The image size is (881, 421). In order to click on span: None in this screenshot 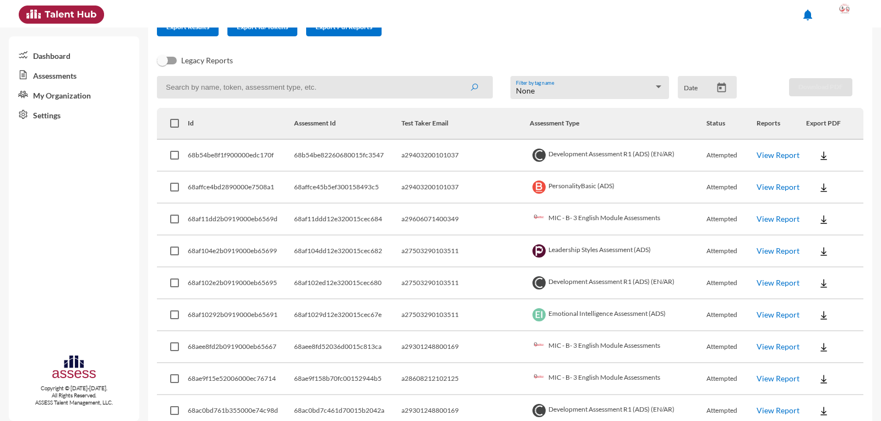, I will do `click(526, 90)`.